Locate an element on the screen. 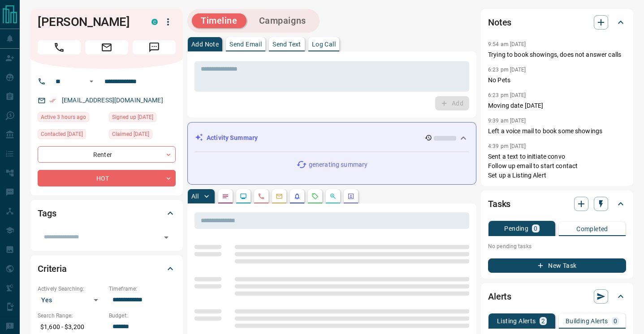 The height and width of the screenshot is (334, 644). svg: Email Verified is located at coordinates (53, 100).